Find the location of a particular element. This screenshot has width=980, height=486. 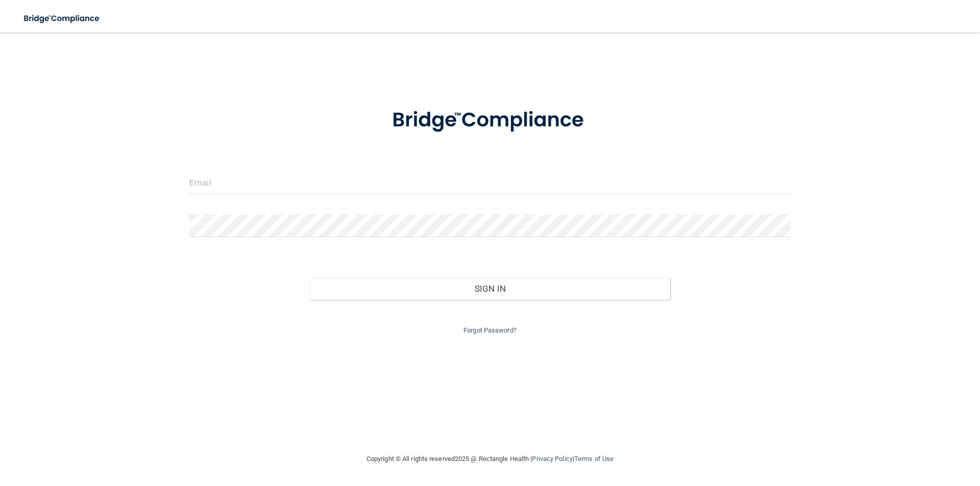

div: Copyright © All rights reserved 2025 @ Rectangle Health | | is located at coordinates (490, 459).